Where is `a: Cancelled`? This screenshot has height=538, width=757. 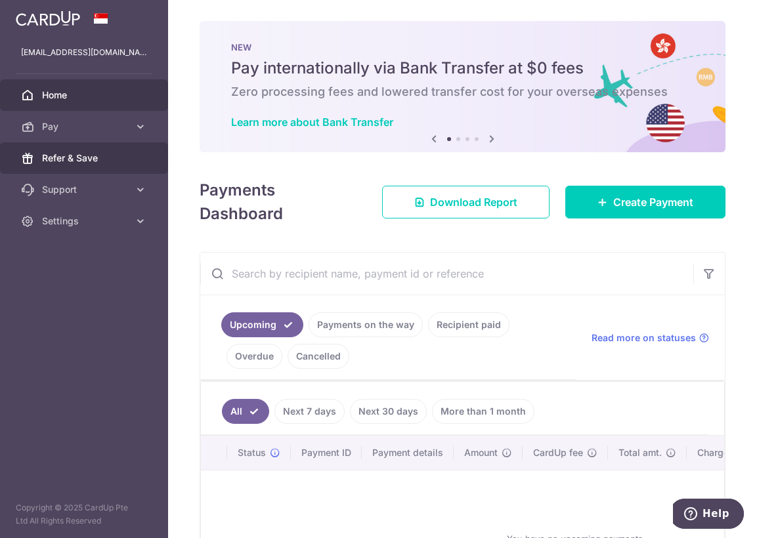 a: Cancelled is located at coordinates (318, 357).